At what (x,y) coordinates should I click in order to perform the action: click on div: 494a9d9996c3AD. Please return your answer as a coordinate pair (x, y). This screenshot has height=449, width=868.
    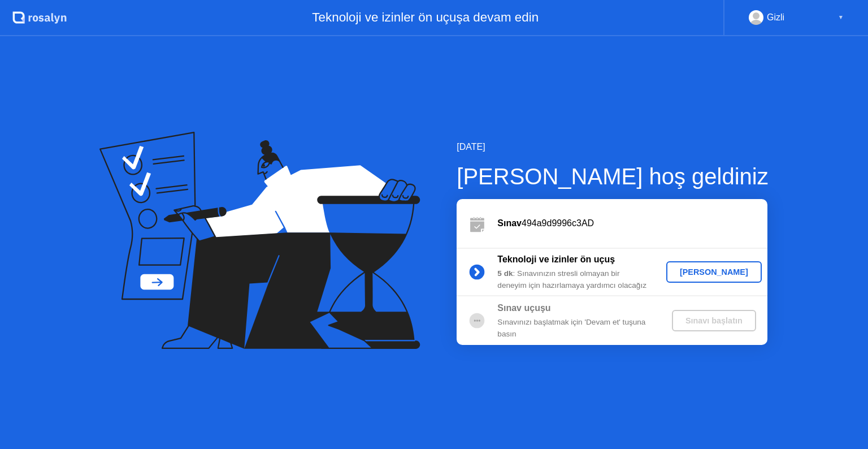
    Looking at the image, I should click on (632, 224).